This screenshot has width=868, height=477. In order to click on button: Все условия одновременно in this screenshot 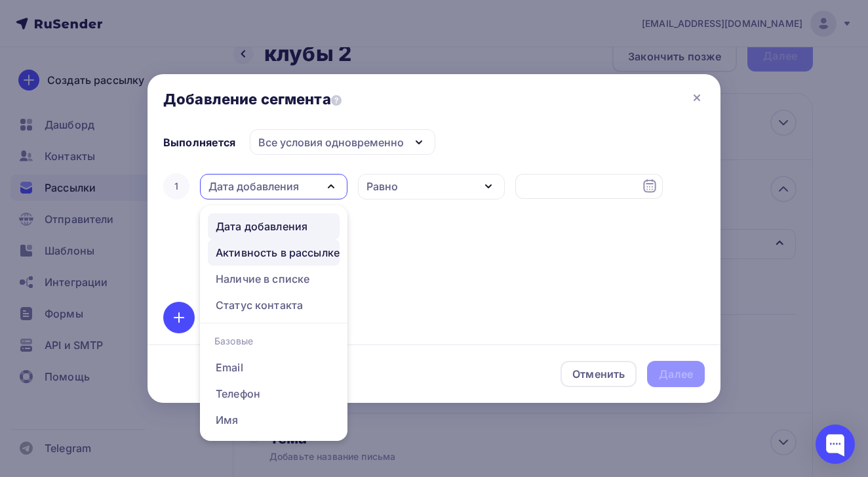, I will do `click(342, 141)`.